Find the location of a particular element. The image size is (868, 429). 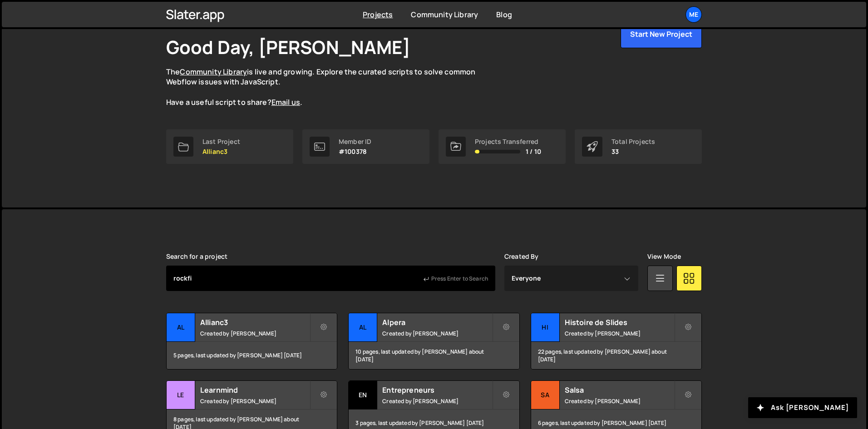

div: Total Projects is located at coordinates (633, 142).